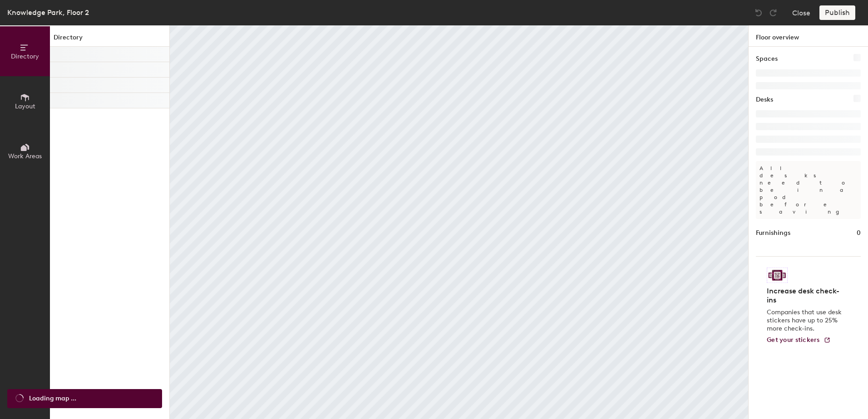 The height and width of the screenshot is (419, 868). I want to click on span: Loading map ..., so click(52, 399).